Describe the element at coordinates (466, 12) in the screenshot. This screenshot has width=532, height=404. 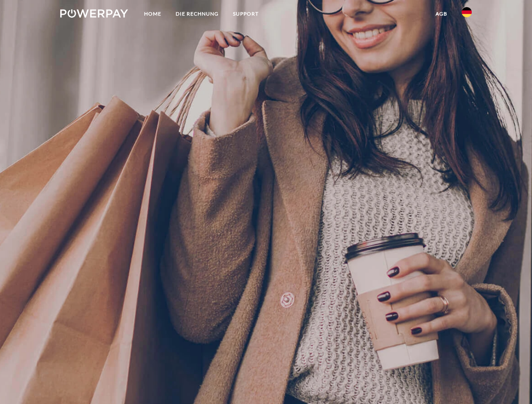
I see `img: de` at that location.